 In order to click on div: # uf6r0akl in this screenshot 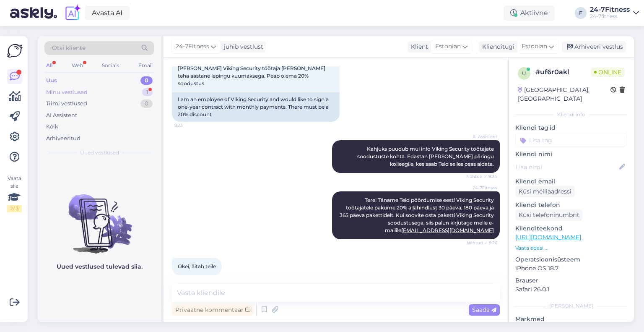, I will do `click(563, 72)`.